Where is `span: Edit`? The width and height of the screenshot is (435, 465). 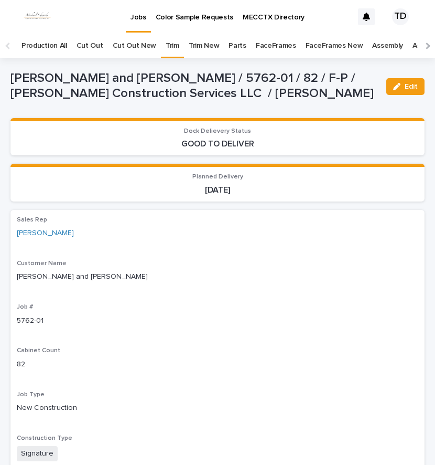
span: Edit is located at coordinates (411, 87).